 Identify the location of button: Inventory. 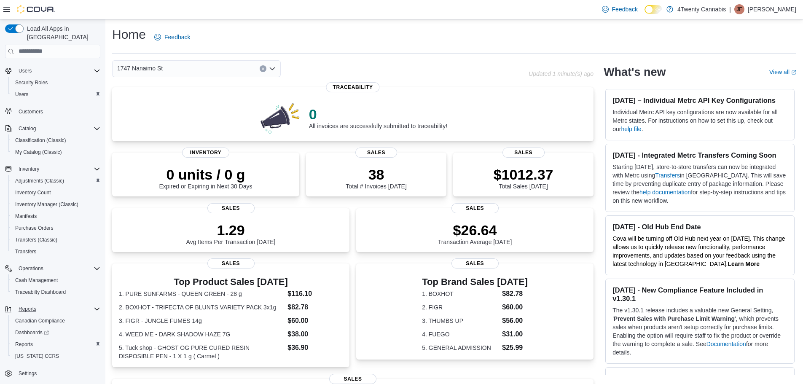
(29, 169).